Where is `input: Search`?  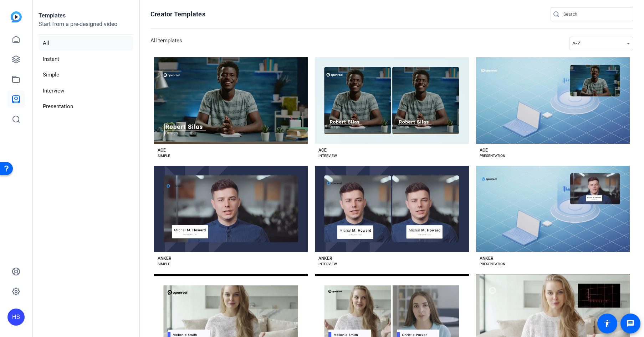 input: Search is located at coordinates (596, 14).